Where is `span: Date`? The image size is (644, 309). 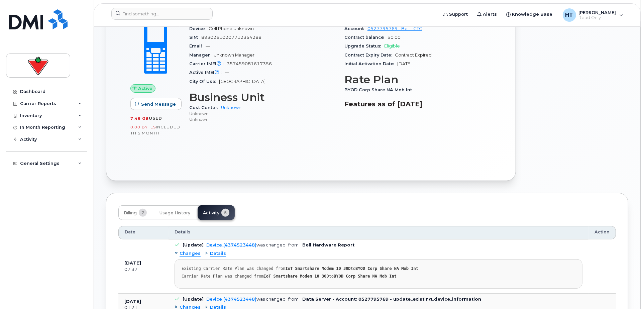
span: Date is located at coordinates (130, 232).